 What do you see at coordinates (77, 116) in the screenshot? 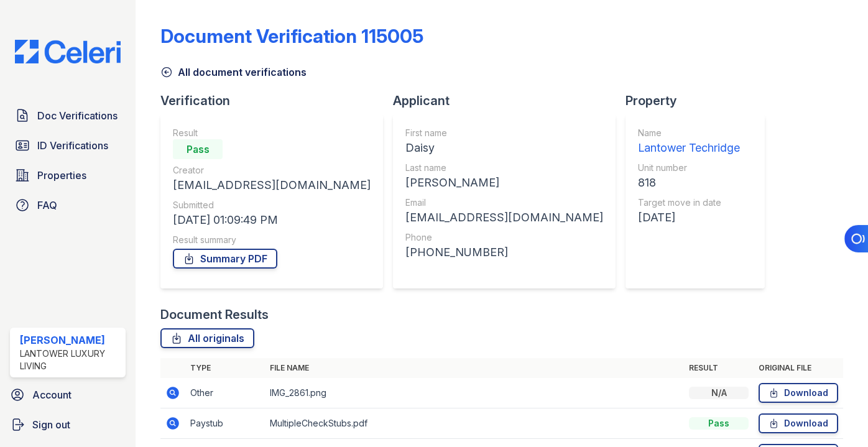
I see `span: Doc Verifications` at bounding box center [77, 116].